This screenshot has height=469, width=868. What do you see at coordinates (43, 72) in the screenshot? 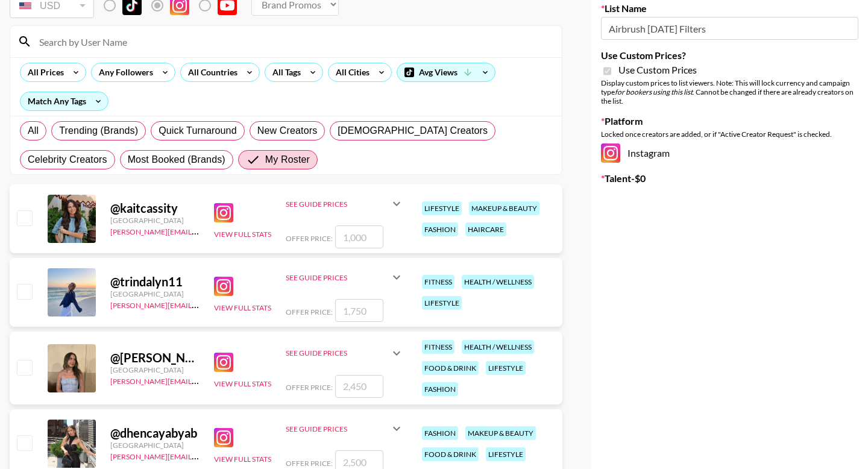
I see `div: All Prices` at bounding box center [43, 72].